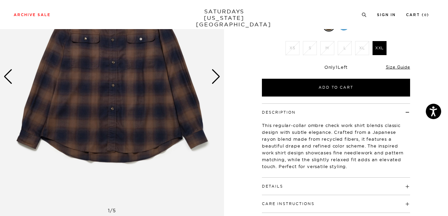 This screenshot has height=216, width=448. I want to click on div: Previous slide, so click(8, 77).